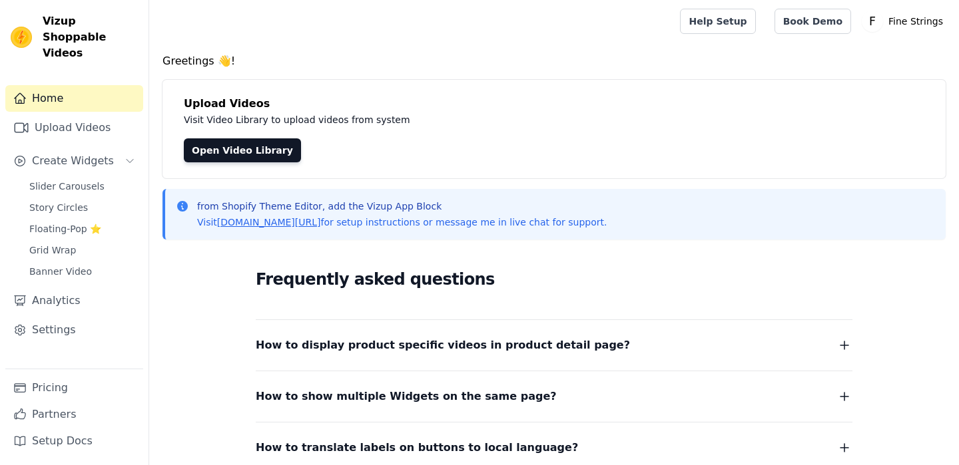 The height and width of the screenshot is (465, 959). I want to click on button: How to translate labels on buttons to local language?, so click(554, 448).